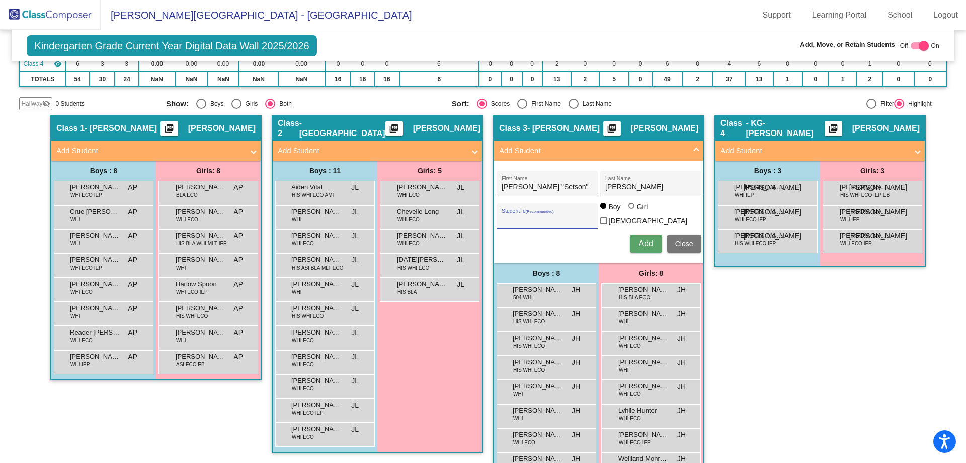 The height and width of the screenshot is (463, 966). Describe the element at coordinates (78, 79) in the screenshot. I see `td: 54` at that location.